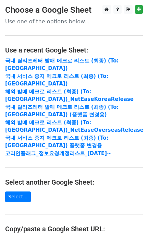  What do you see at coordinates (74, 182) in the screenshot?
I see `h4: Select another Google Sheet:` at bounding box center [74, 182].